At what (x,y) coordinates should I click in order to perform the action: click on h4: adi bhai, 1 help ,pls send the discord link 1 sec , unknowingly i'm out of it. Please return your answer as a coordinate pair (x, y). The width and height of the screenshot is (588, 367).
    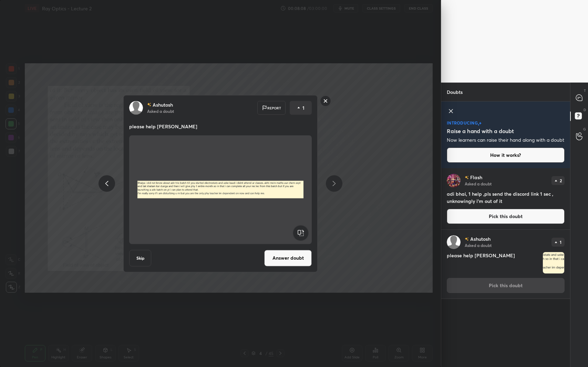
    Looking at the image, I should click on (506, 197).